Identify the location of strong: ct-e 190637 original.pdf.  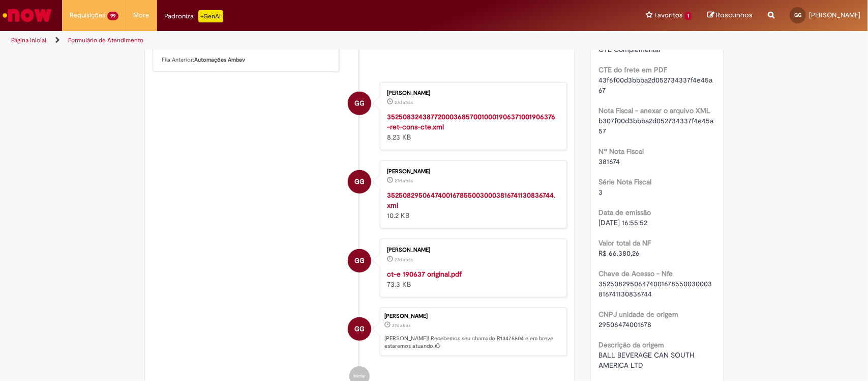
(424, 274).